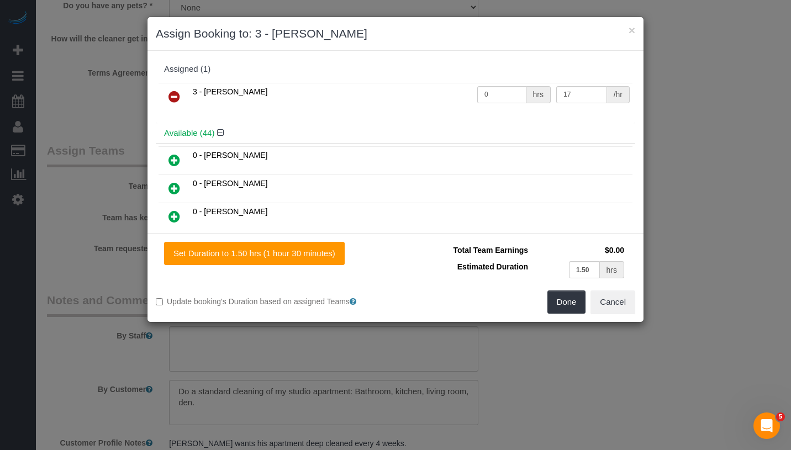 This screenshot has height=450, width=791. I want to click on button: Cancel, so click(612, 302).